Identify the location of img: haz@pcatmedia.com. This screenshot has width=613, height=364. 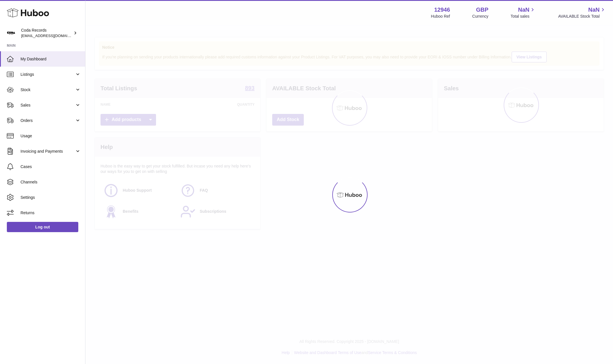
(11, 33).